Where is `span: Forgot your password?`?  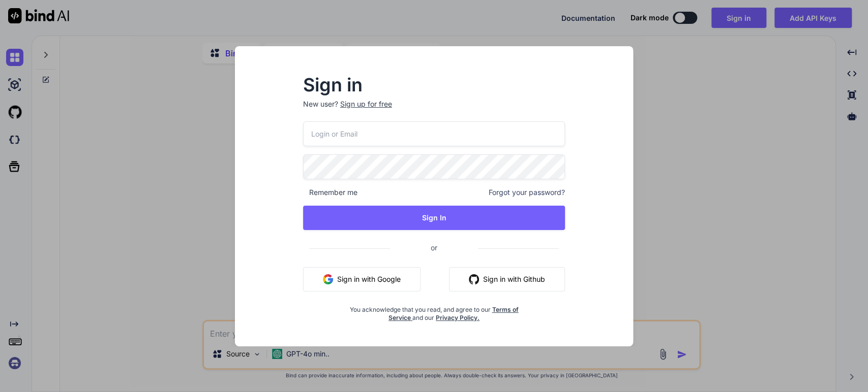 span: Forgot your password? is located at coordinates (527, 192).